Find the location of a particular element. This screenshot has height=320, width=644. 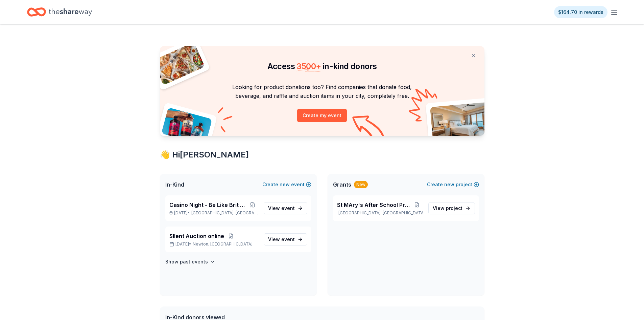

span: Access in-kind donors is located at coordinates (322, 66).